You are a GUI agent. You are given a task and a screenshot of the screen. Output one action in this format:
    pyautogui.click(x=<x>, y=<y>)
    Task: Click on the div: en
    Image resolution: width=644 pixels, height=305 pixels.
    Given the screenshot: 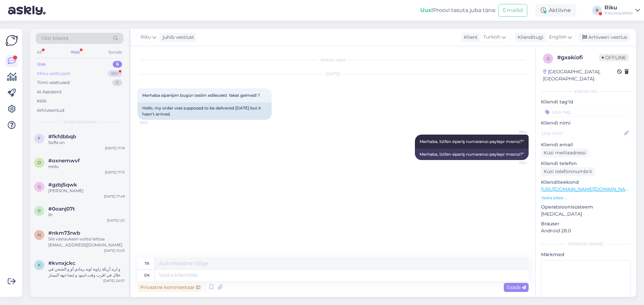 What is the action you would take?
    pyautogui.click(x=147, y=276)
    